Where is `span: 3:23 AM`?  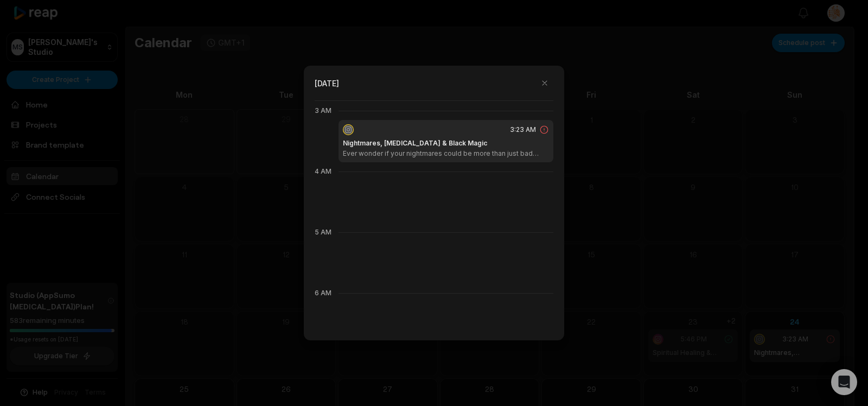
span: 3:23 AM is located at coordinates (523, 130).